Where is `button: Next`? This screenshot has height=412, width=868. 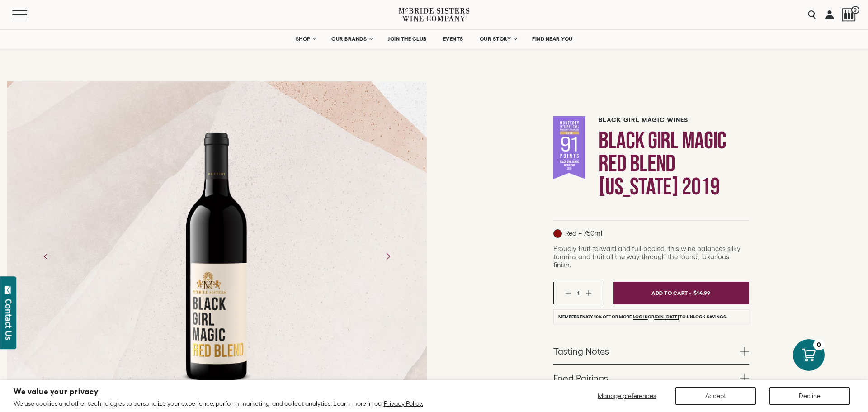
button: Next is located at coordinates (387, 255).